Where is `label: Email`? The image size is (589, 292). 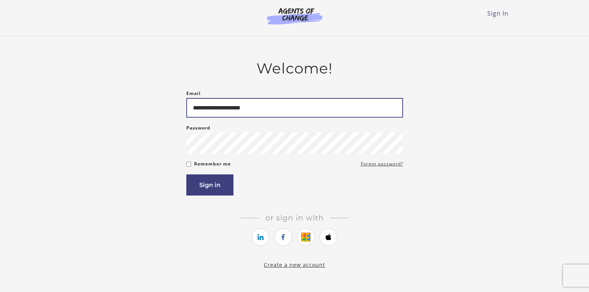
label: Email is located at coordinates (193, 93).